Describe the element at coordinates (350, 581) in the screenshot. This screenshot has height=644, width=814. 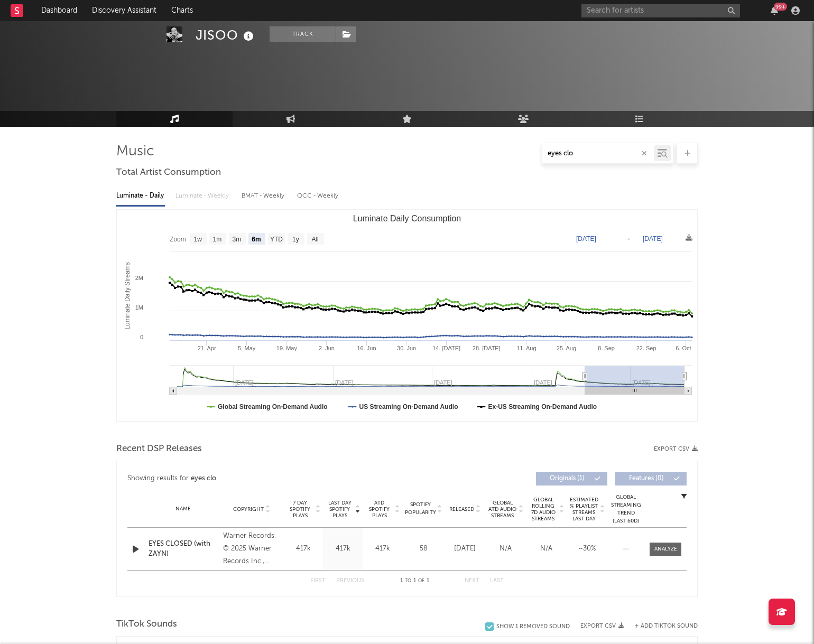
I see `button: Previous` at that location.